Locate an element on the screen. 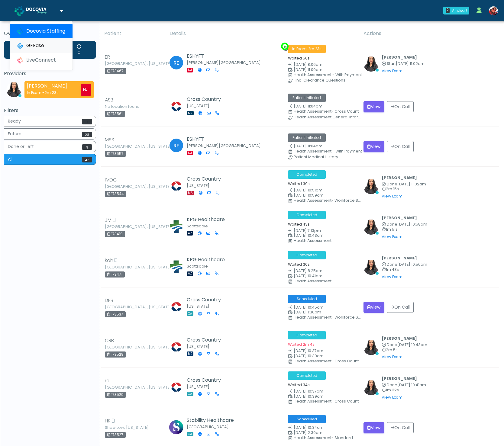 The image size is (504, 446). div: Health Assessment- Workforce Solutions is located at coordinates (328, 201).